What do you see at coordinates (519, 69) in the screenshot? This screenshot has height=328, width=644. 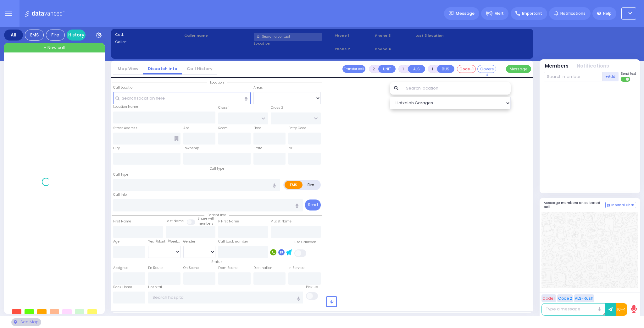 I see `button: Message` at bounding box center [519, 69].